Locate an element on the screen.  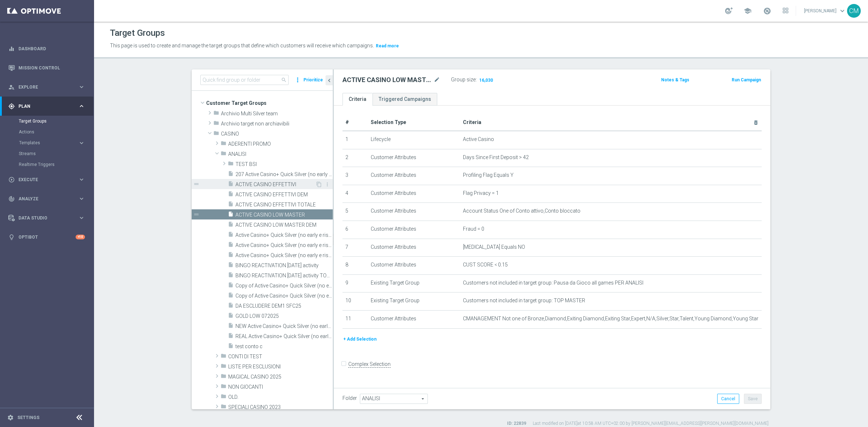
span: CMANAGEMENT Not one of Bronze,Diamond,Exiting Diamond,Exiting Star,Expert,N/A,Silver,Star,Talent,... is located at coordinates (610, 319).